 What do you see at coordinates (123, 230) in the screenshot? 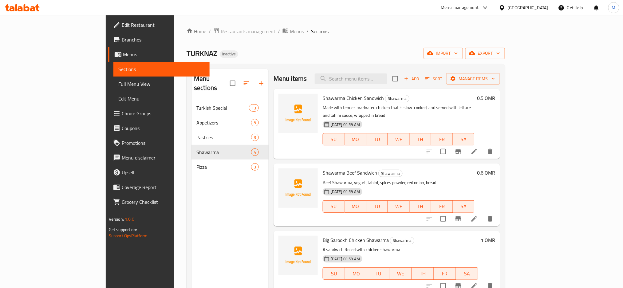
I see `span: Get support on:` at bounding box center [123, 230].